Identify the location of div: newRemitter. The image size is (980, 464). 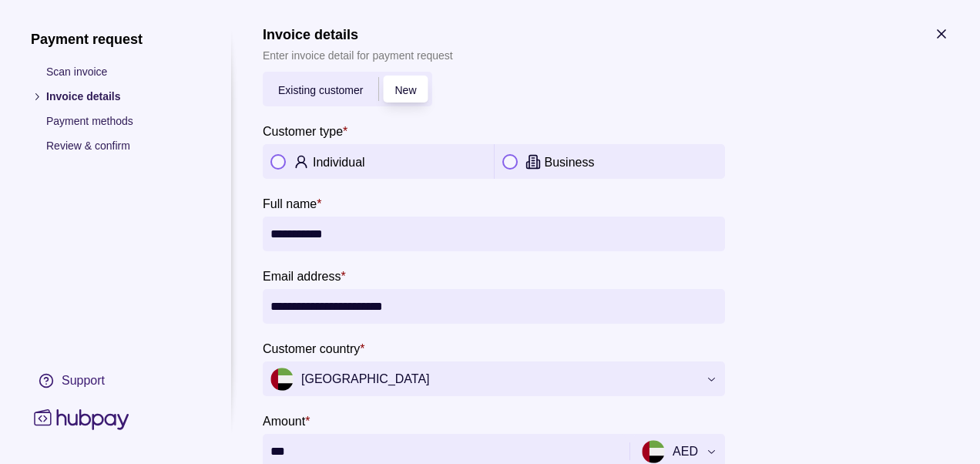
(348, 89).